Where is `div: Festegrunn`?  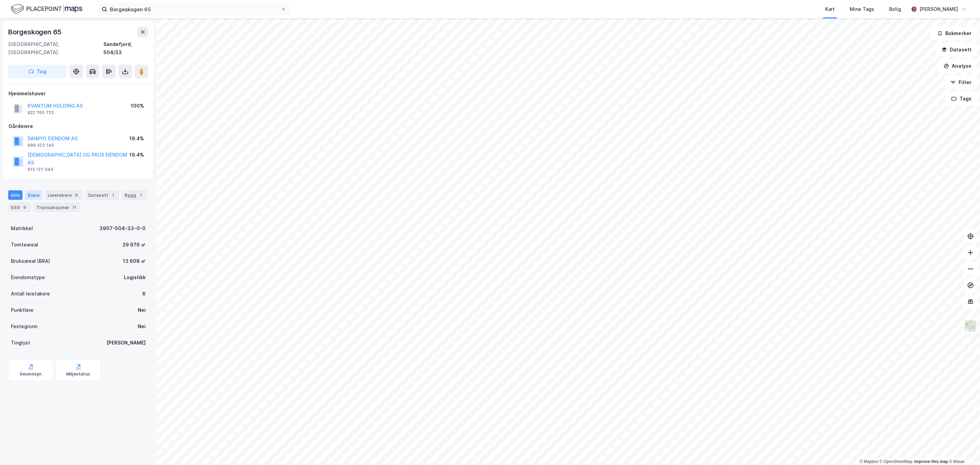
div: Festegrunn is located at coordinates (24, 327).